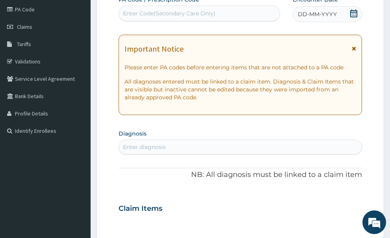 This screenshot has height=238, width=390. Describe the element at coordinates (24, 44) in the screenshot. I see `span: Tariffs` at that location.